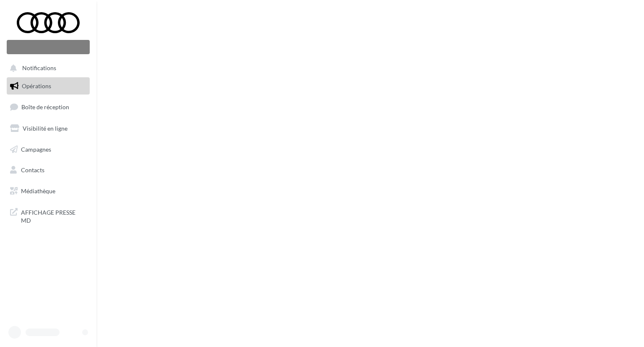 The height and width of the screenshot is (347, 644). What do you see at coordinates (36, 149) in the screenshot?
I see `span: Campagnes` at bounding box center [36, 149].